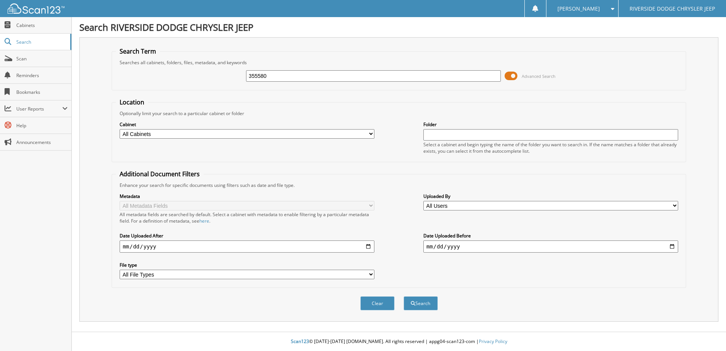  Describe the element at coordinates (707, 332) in the screenshot. I see `div: Chat Widget` at that location.